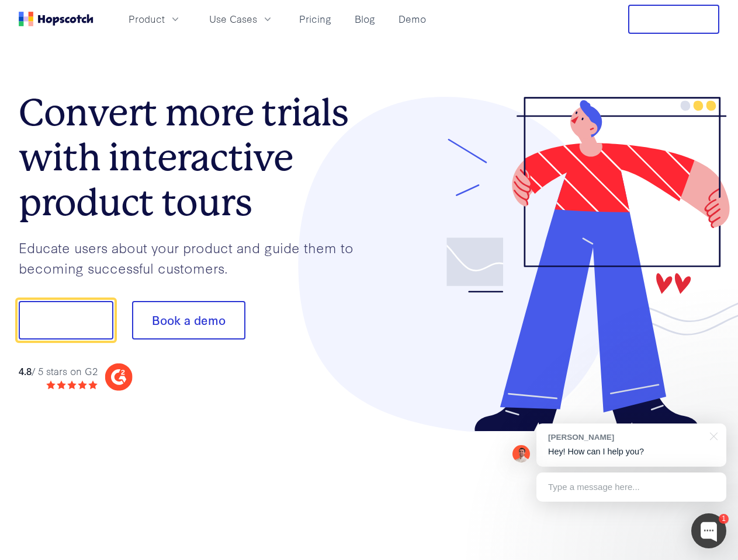  Describe the element at coordinates (194, 258) in the screenshot. I see `p: Educate users about your product and guide them to becoming successful customers.` at that location.